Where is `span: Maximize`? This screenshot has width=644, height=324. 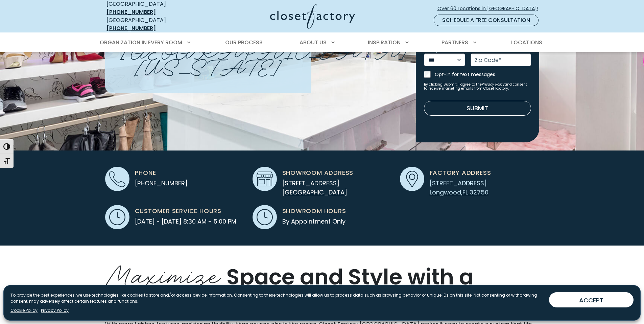 span: Maximize is located at coordinates (163, 273).